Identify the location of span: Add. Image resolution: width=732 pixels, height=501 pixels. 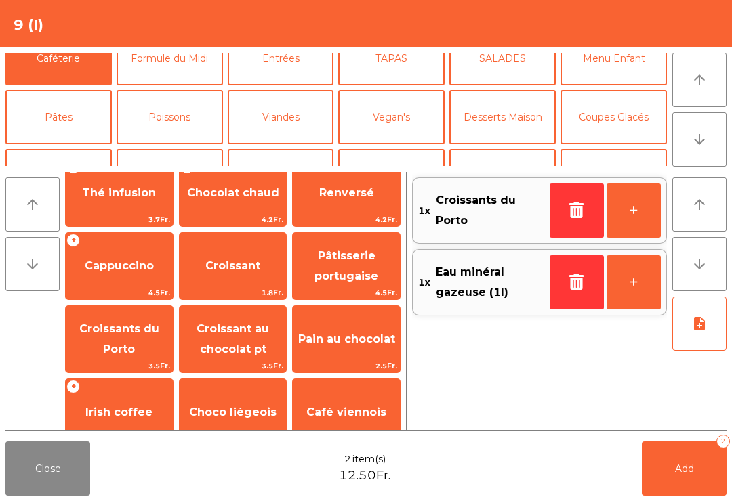
(684, 469).